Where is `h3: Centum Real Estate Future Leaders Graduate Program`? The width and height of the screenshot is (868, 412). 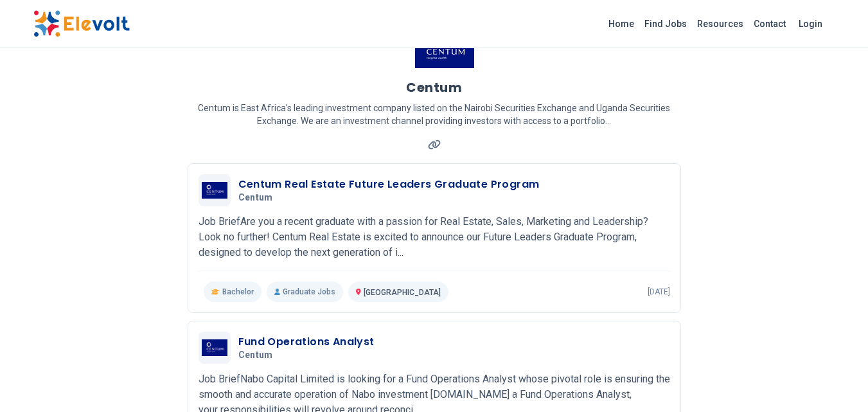 h3: Centum Real Estate Future Leaders Graduate Program is located at coordinates (389, 184).